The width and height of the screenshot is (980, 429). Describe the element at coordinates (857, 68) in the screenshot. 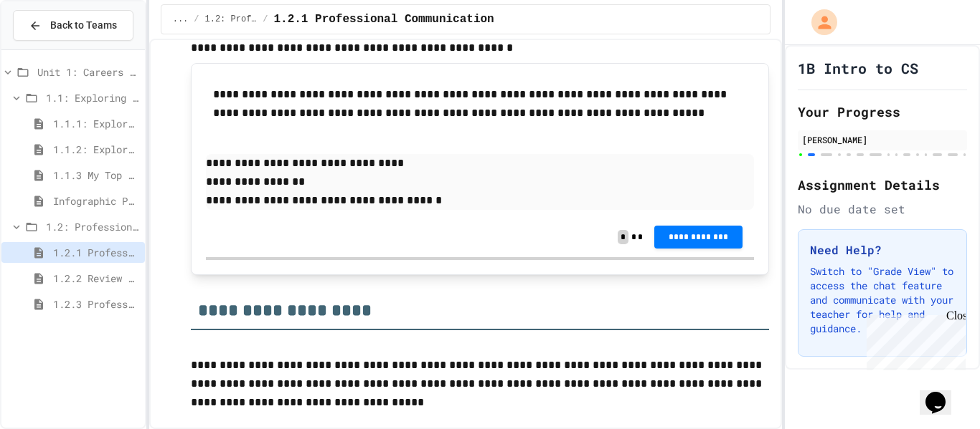

I see `h1: 1B Intro to CS` at that location.